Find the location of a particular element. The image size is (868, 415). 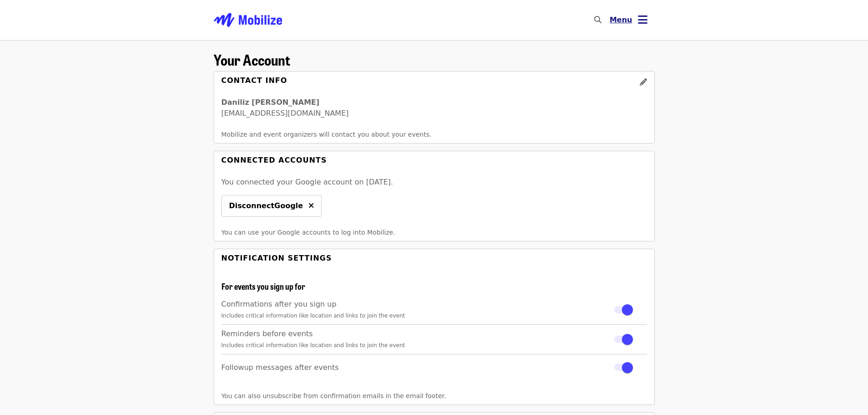

button: Toggle account menu is located at coordinates (628, 20).